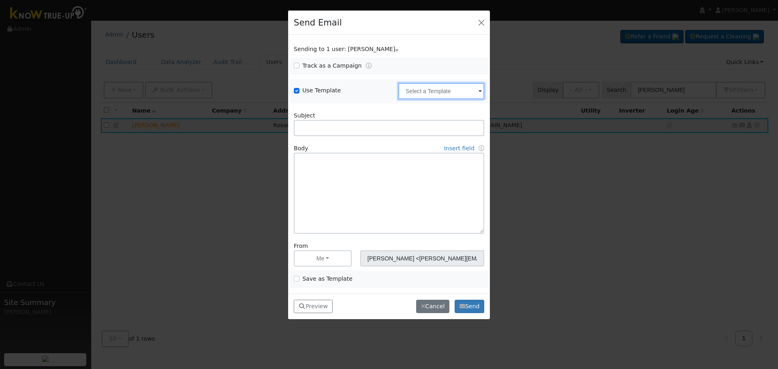  Describe the element at coordinates (321, 90) in the screenshot. I see `label: Use Template` at that location.